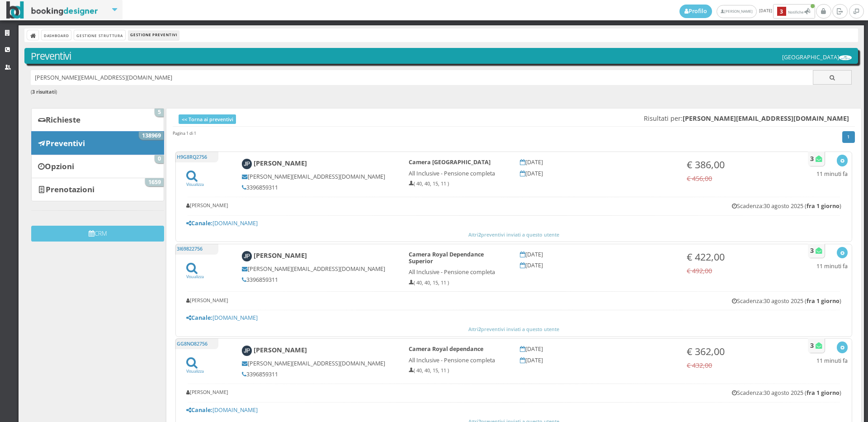 The image size is (868, 422). What do you see at coordinates (736, 257) in the screenshot?
I see `h3: € 422,00` at bounding box center [736, 257].